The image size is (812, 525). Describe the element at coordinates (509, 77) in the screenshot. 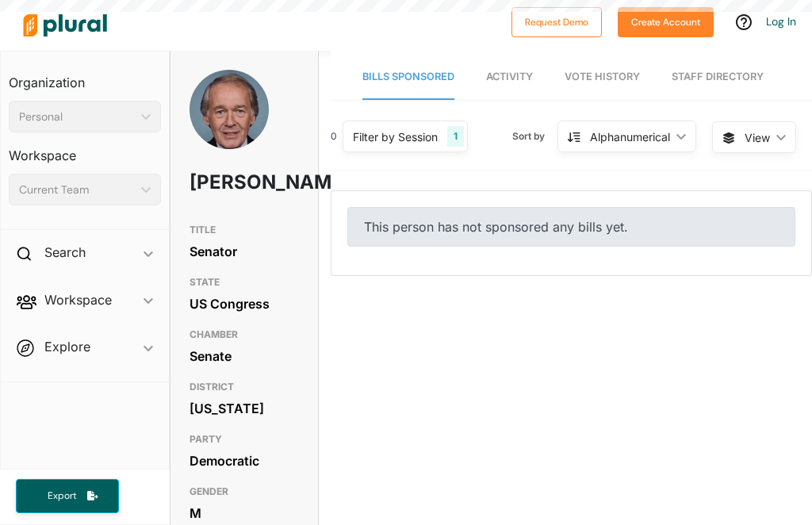

I see `a: Activity` at that location.